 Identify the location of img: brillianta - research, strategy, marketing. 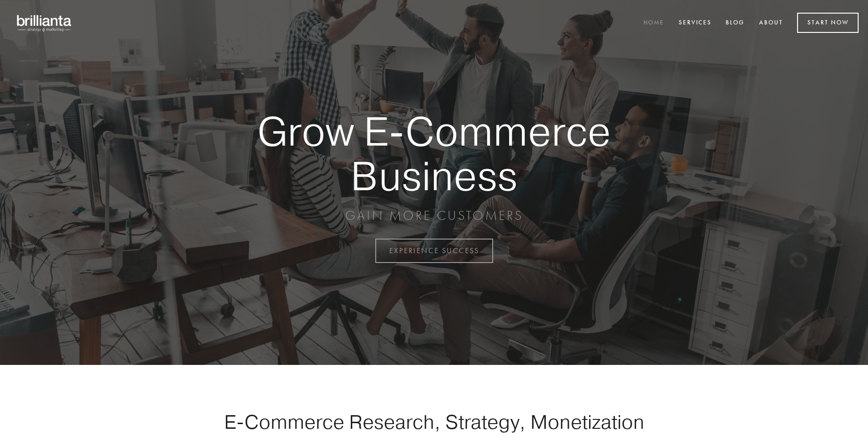
(44, 23).